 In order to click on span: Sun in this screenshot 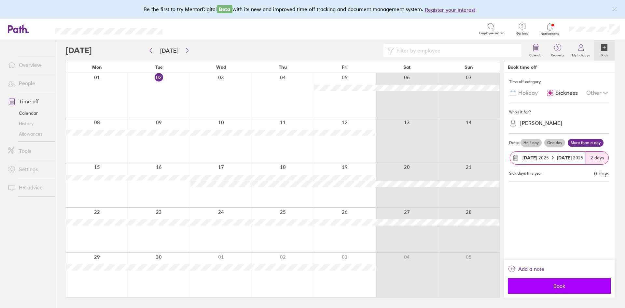, I will do `click(469, 67)`.